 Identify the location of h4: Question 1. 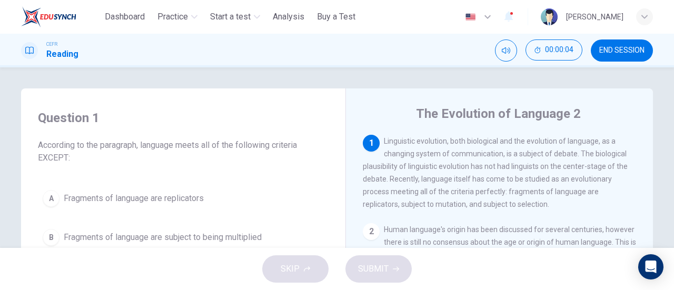
(183, 118).